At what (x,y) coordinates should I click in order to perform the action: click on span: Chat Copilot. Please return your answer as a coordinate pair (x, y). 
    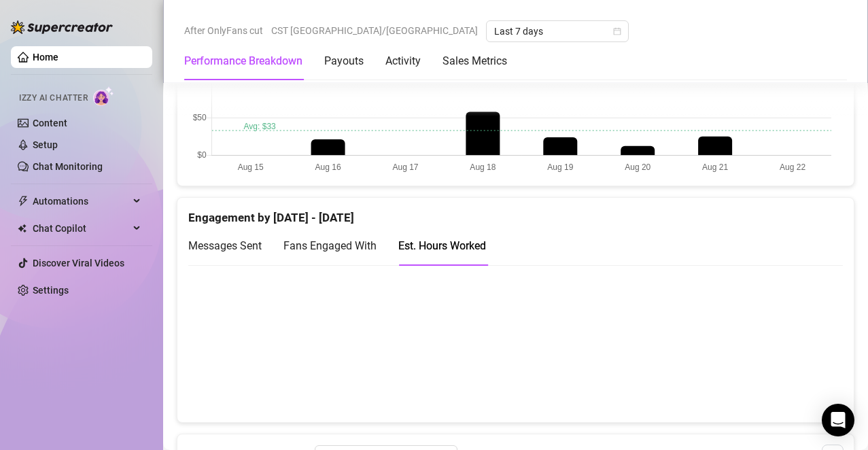
    Looking at the image, I should click on (81, 228).